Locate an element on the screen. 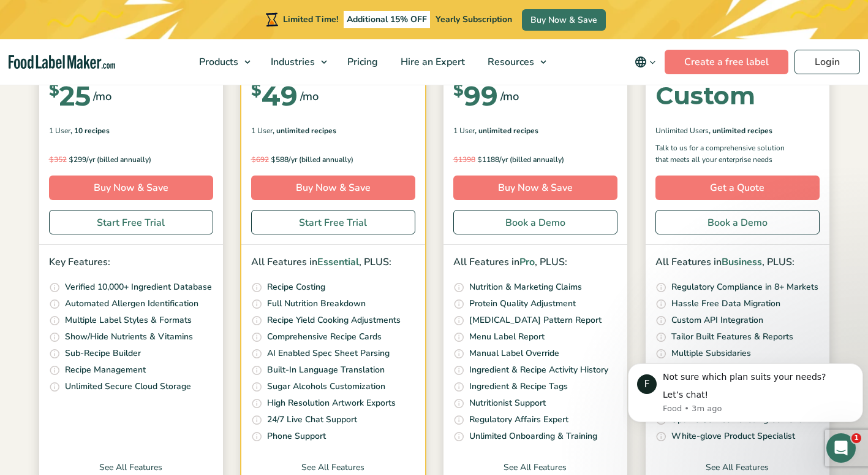  p: Key Features: is located at coordinates (131, 262).